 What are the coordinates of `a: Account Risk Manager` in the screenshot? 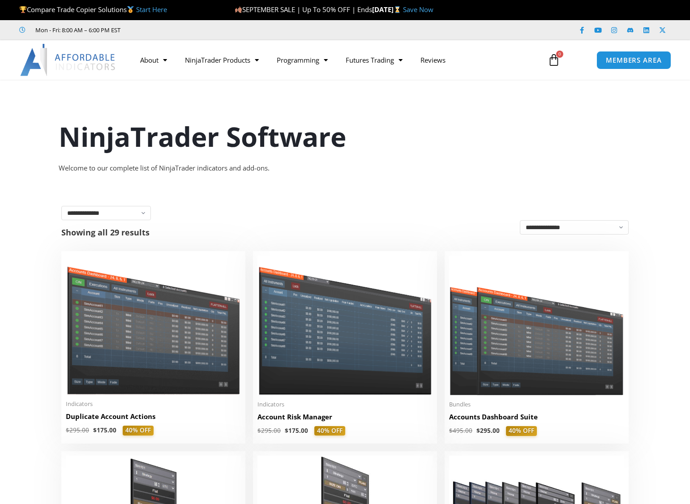 It's located at (345, 419).